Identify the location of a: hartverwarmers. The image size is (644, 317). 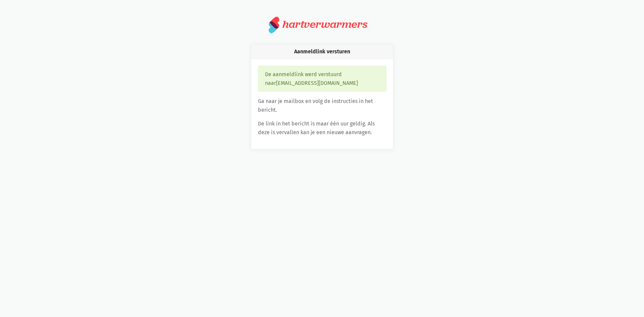
(322, 25).